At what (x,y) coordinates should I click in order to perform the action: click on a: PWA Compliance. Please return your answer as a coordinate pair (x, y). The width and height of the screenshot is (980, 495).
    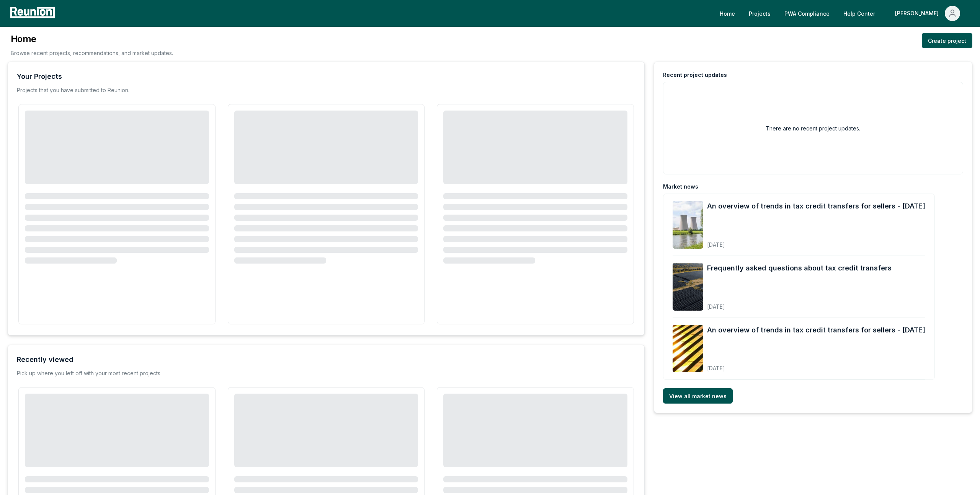
    Looking at the image, I should click on (807, 14).